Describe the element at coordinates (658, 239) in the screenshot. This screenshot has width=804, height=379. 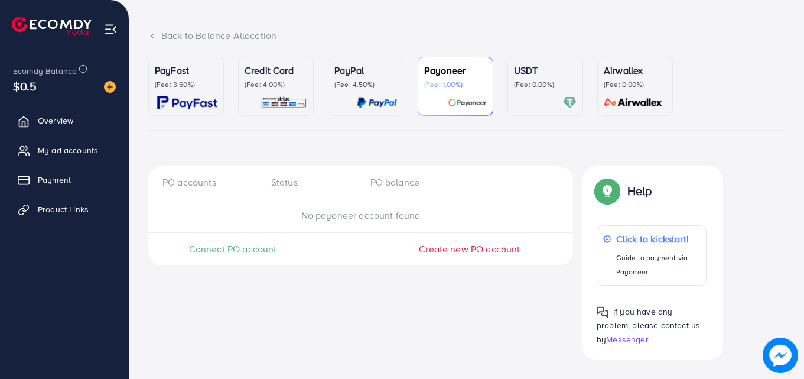
I see `p: Click to kickstart!` at that location.